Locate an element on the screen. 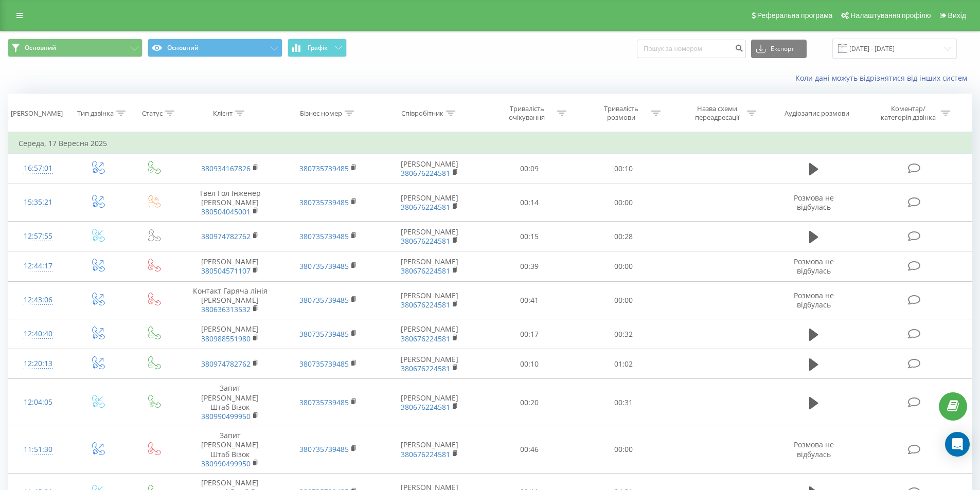  div: Коментар/категорія дзвінка is located at coordinates (908, 113).